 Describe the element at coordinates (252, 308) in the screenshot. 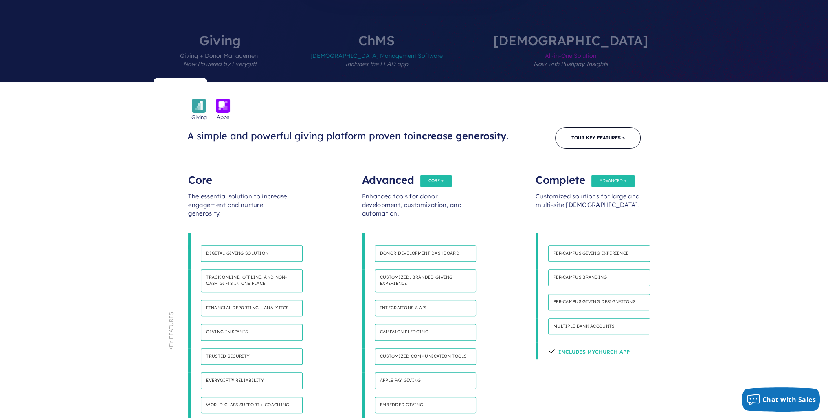

I see `h4: Financial reporting + analytics` at that location.